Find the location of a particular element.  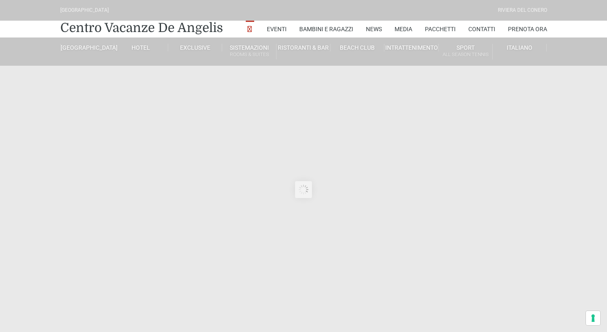

small: Rooms & Suites is located at coordinates (249, 54).